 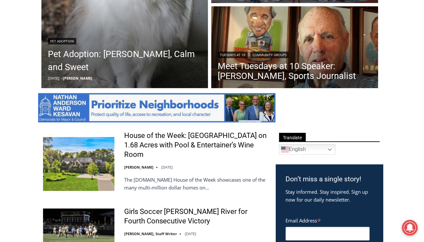 What do you see at coordinates (328, 220) in the screenshot?
I see `label: Email Address` at bounding box center [328, 220].